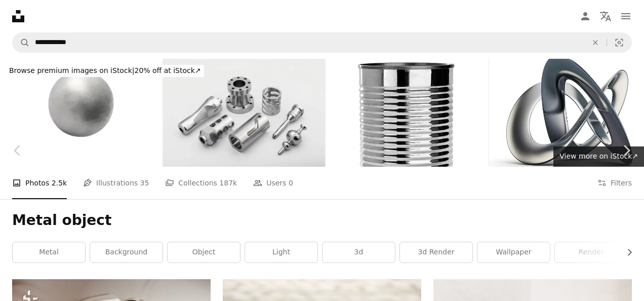  I want to click on a: View more on iStock↗, so click(598, 157).